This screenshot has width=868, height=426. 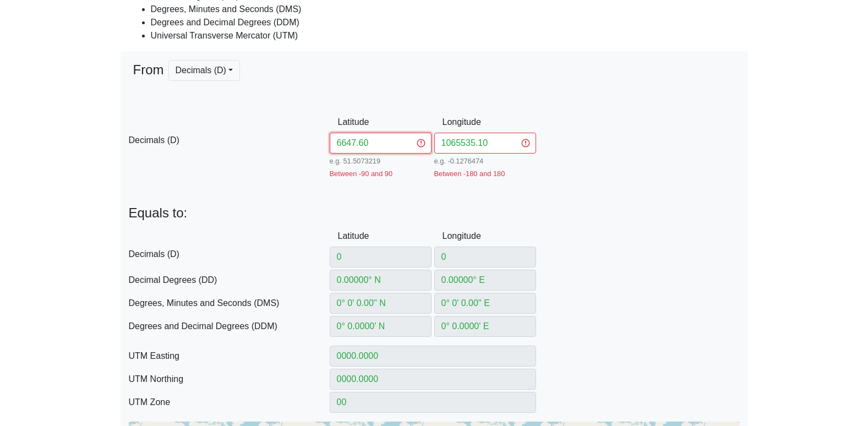 I want to click on small: e.g. 51.5073219, so click(x=380, y=160).